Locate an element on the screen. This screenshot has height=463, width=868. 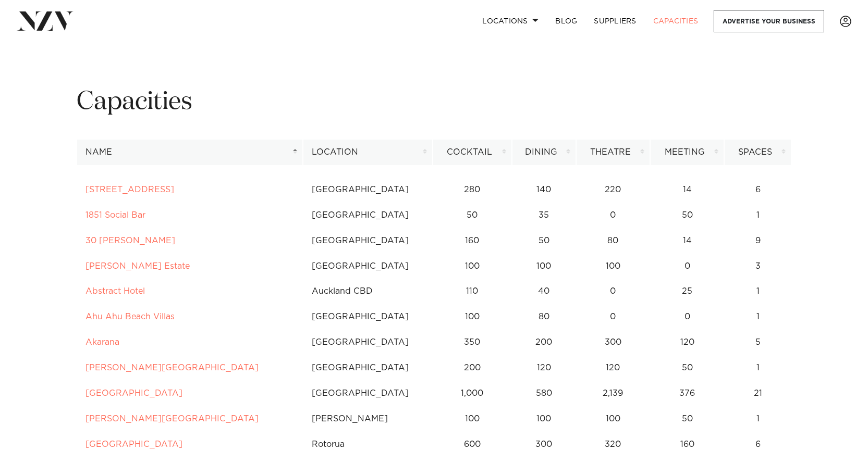
a: SUPPLIERS is located at coordinates (615, 21).